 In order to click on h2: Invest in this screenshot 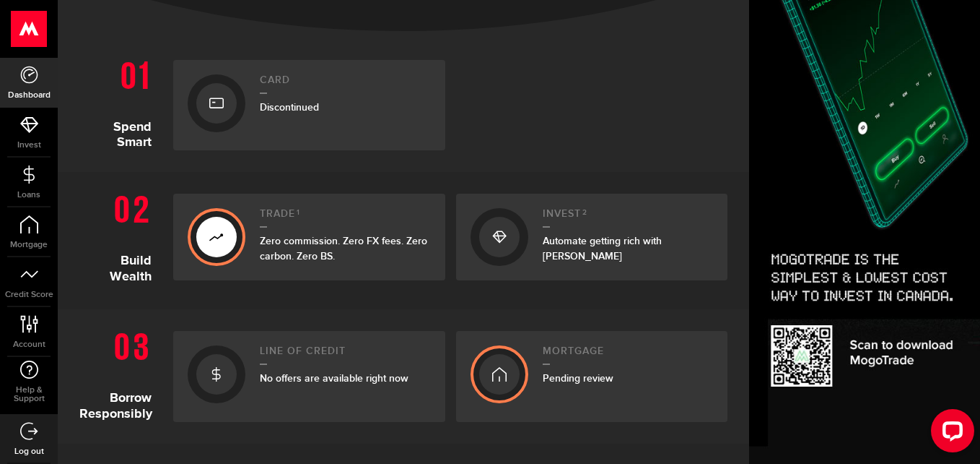, I will do `click(628, 218)`.